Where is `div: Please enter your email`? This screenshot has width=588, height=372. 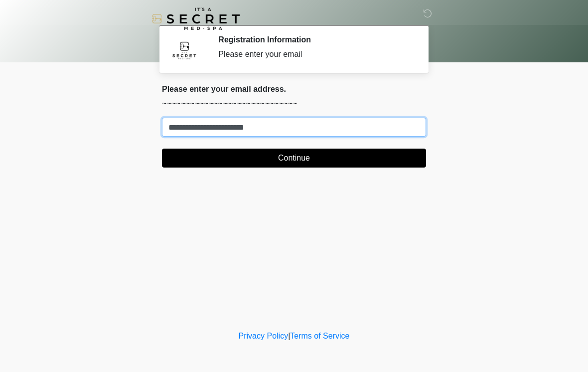
div: Please enter your email is located at coordinates (314, 55).